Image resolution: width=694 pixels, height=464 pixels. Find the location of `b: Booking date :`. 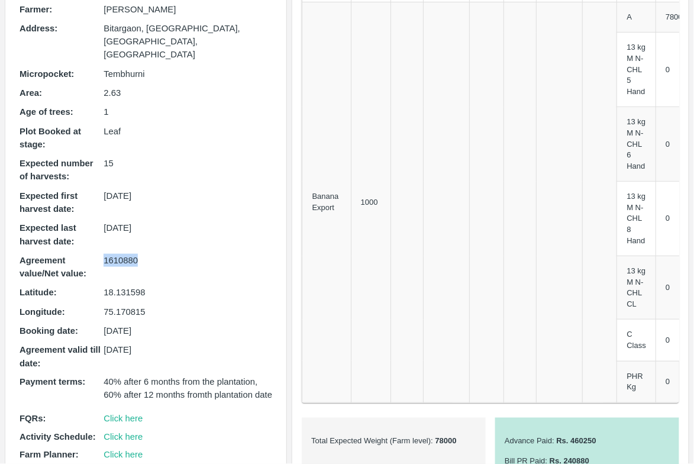

b: Booking date : is located at coordinates (49, 331).